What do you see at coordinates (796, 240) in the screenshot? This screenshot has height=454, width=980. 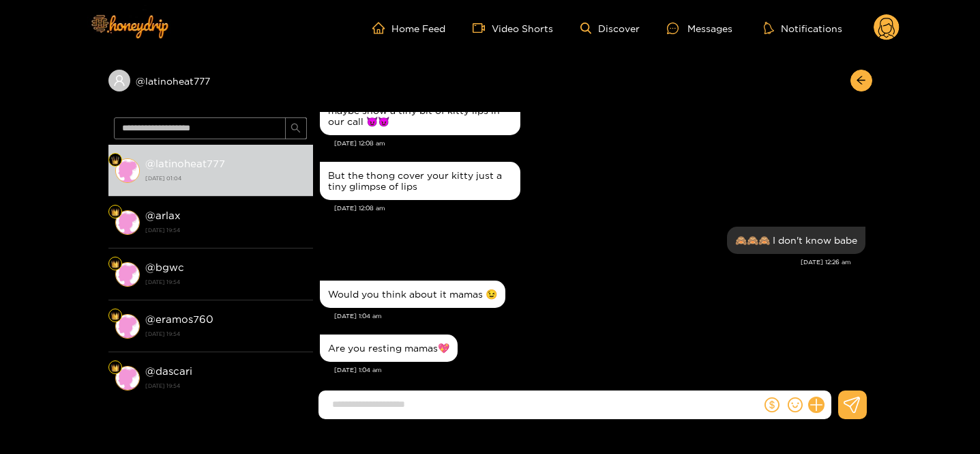 I see `div: 🙈🙈🙈 I don't know babe` at bounding box center [796, 240].